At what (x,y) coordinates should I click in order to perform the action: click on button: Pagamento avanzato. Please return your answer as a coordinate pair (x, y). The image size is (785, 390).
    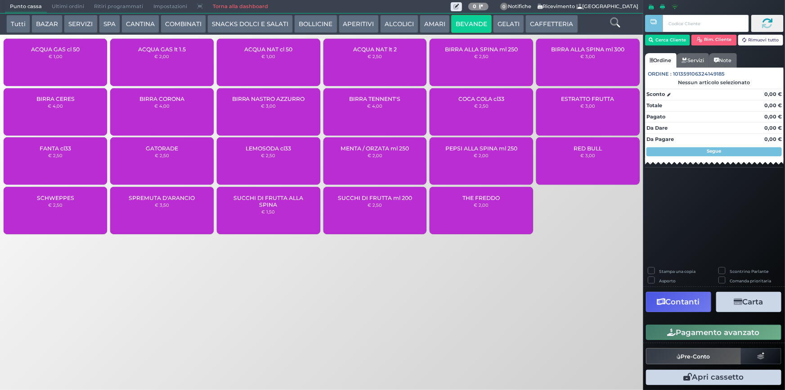
    Looking at the image, I should click on (713, 332).